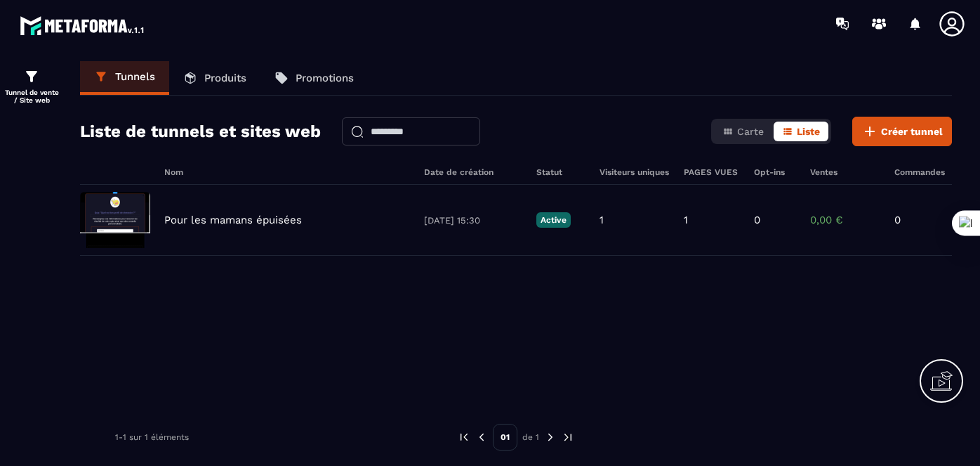 The image size is (980, 466). What do you see at coordinates (314, 78) in the screenshot?
I see `a: Promotions` at bounding box center [314, 78].